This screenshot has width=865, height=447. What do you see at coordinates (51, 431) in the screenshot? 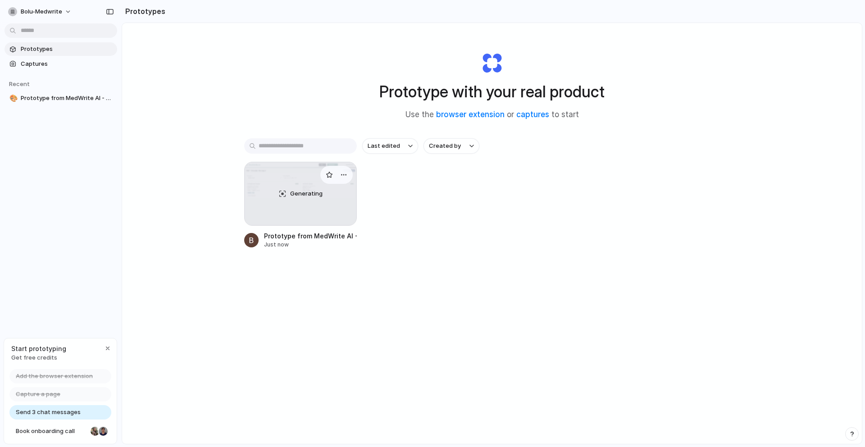
I see `span: Book onboarding call` at bounding box center [51, 431].